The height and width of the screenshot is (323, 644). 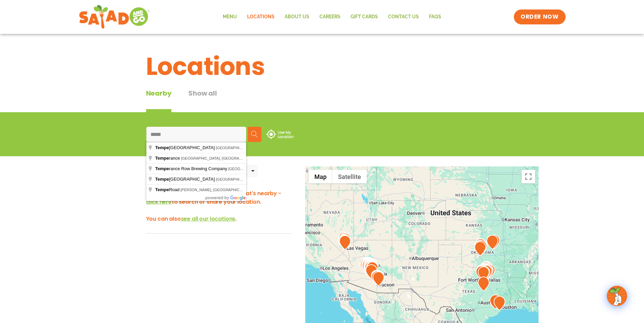 I want to click on button: Show all, so click(x=203, y=100).